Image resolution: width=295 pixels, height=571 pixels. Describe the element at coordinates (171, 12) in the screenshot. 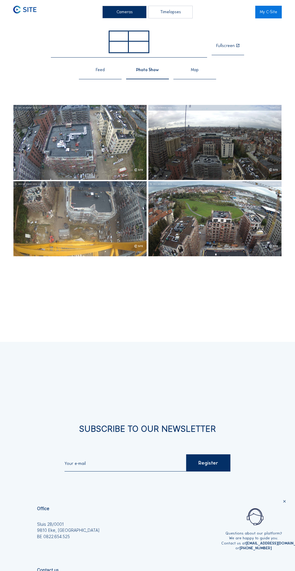

I see `div: Timelapses` at that location.